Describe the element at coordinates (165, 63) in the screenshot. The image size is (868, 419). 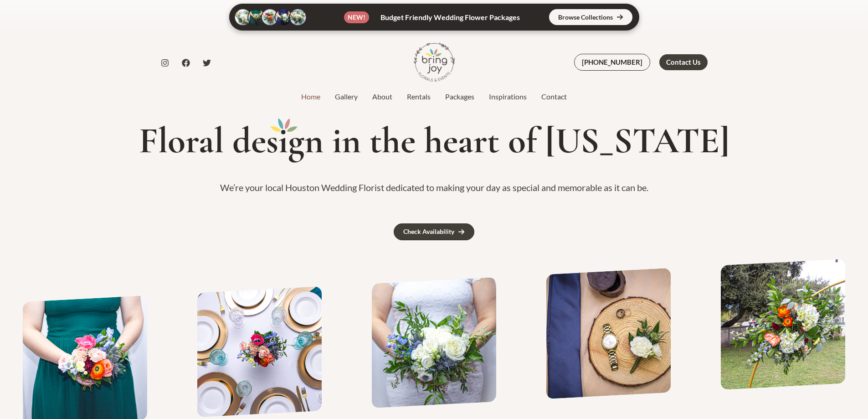
I see `a: Instagram` at that location.